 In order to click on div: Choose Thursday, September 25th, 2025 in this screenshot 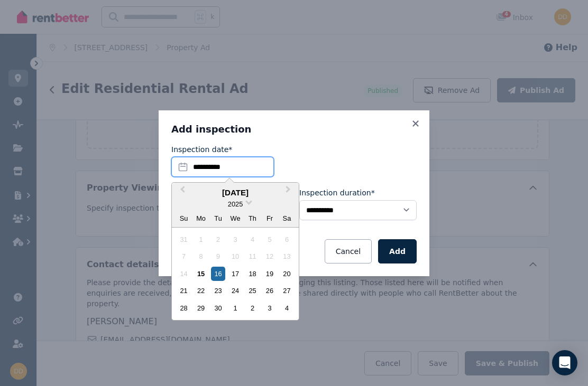, I will do `click(252, 290)`.